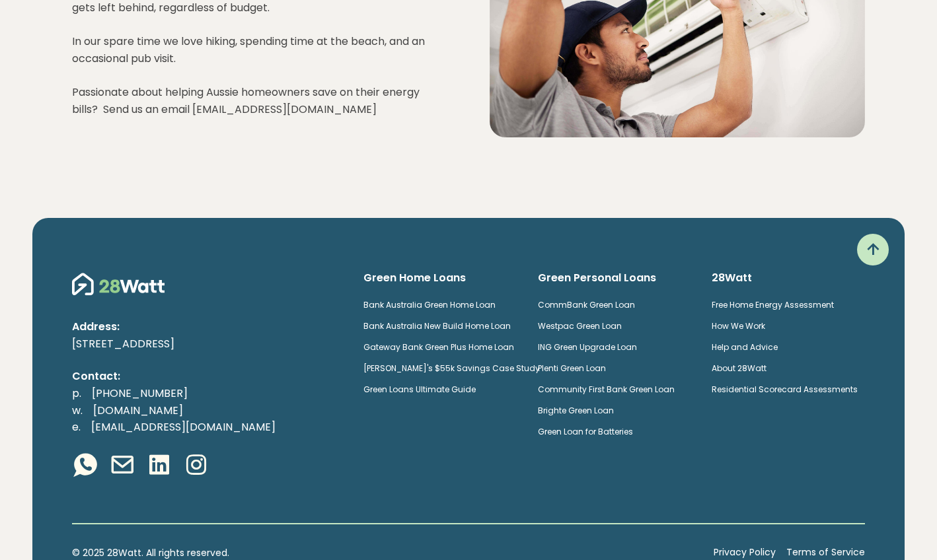  What do you see at coordinates (606, 389) in the screenshot?
I see `a: Community First Bank Green Loan` at bounding box center [606, 389].